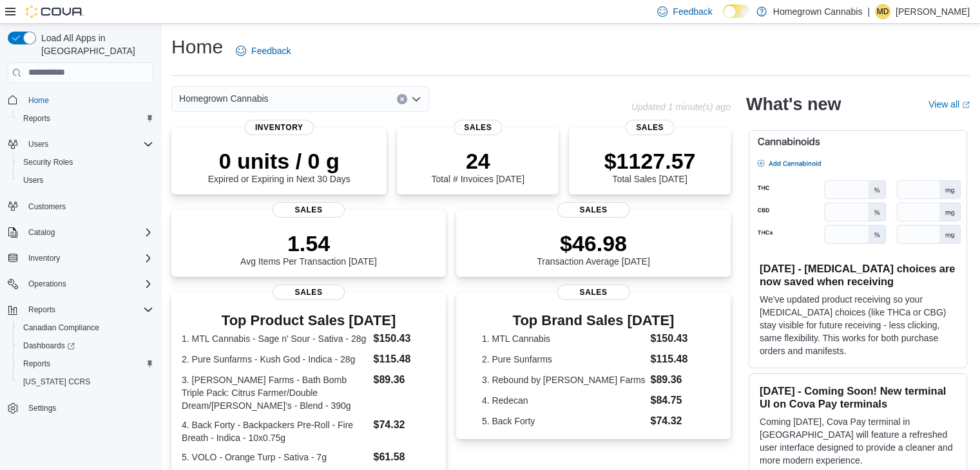 The image size is (980, 470). I want to click on img: Cova, so click(54, 12).